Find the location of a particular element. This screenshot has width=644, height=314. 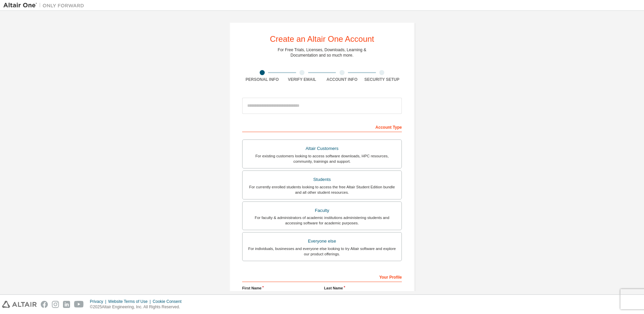

img: youtube.svg is located at coordinates (79, 304).